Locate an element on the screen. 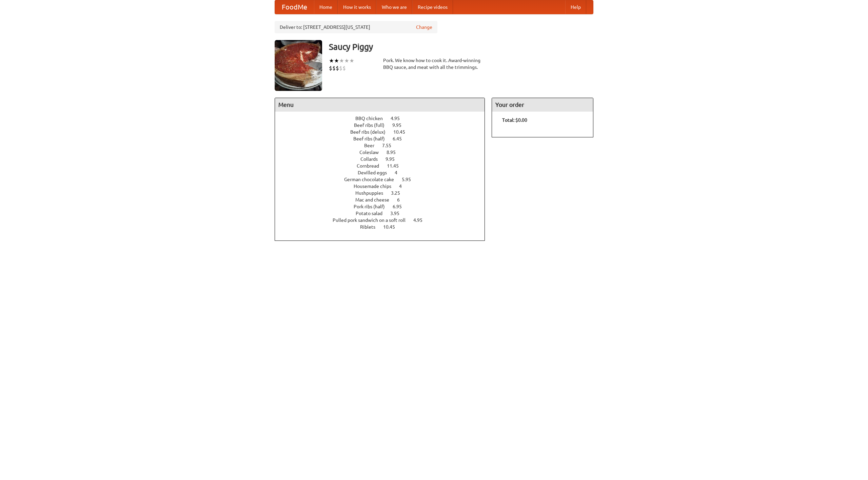 The image size is (868, 480). a: Beef ribs (delux) 10.45 is located at coordinates (384, 132).